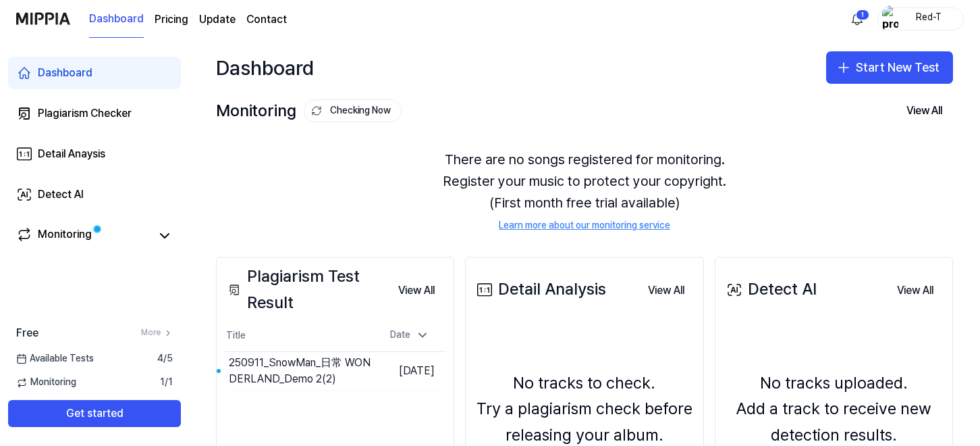 The height and width of the screenshot is (446, 980). What do you see at coordinates (863, 15) in the screenshot?
I see `div: 1` at bounding box center [863, 15].